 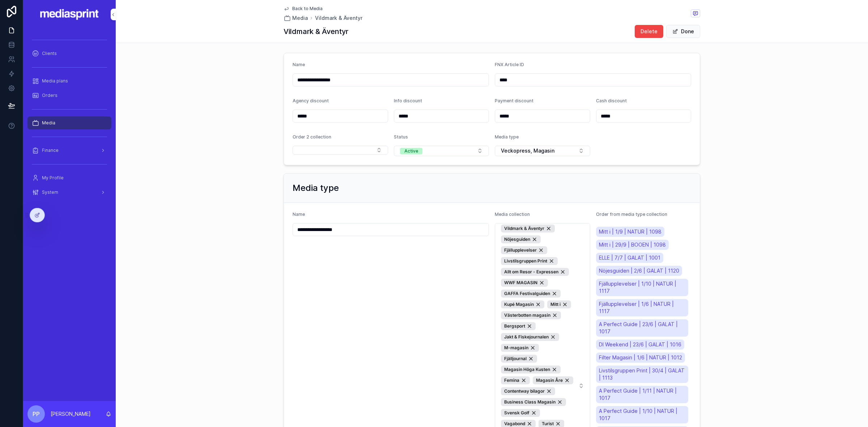 What do you see at coordinates (642, 327) in the screenshot?
I see `a: A Perfect Guide | 23/6 | GALAT | 1017` at bounding box center [642, 327].